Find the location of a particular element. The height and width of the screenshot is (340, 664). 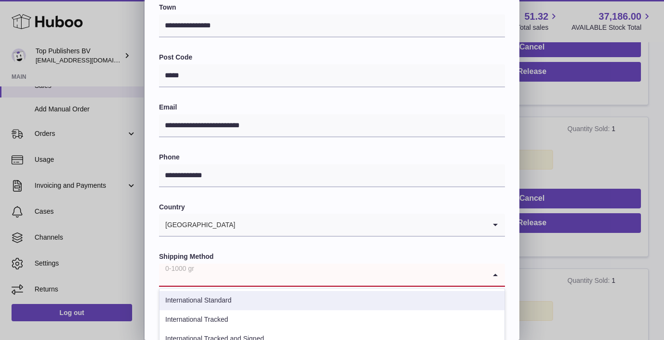

label: Post Code is located at coordinates (332, 57).